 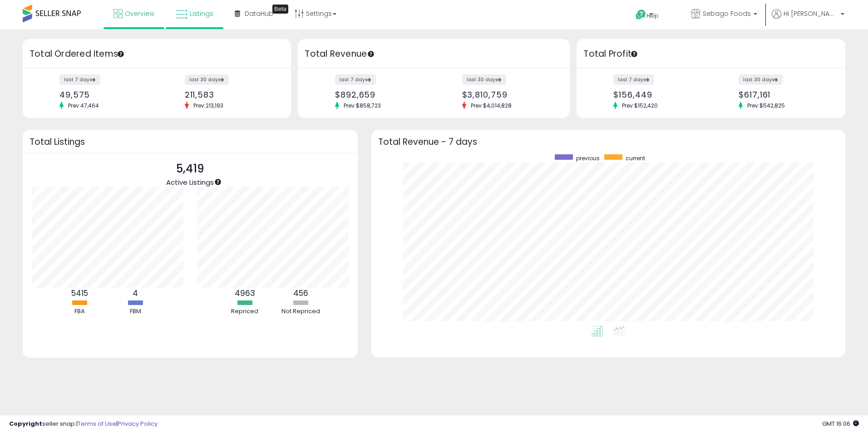 I want to click on span: Sebago Foods, so click(x=726, y=13).